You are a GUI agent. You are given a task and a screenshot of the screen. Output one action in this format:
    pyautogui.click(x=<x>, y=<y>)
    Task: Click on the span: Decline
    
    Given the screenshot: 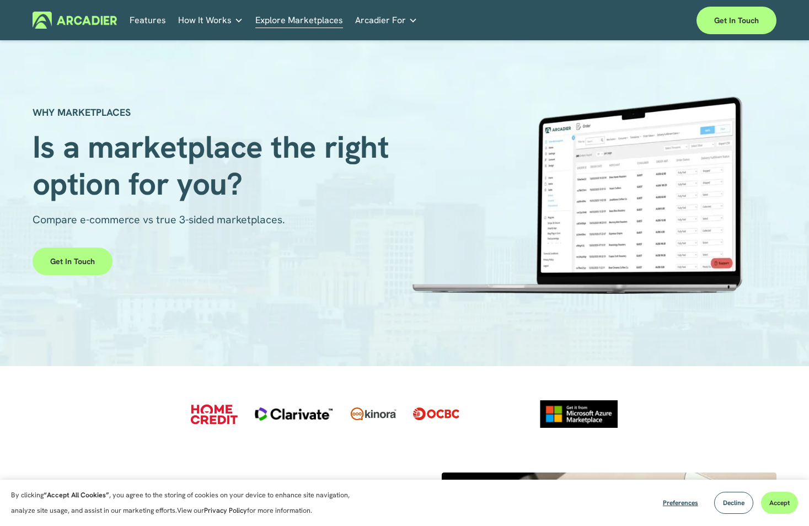 What is the action you would take?
    pyautogui.click(x=734, y=503)
    